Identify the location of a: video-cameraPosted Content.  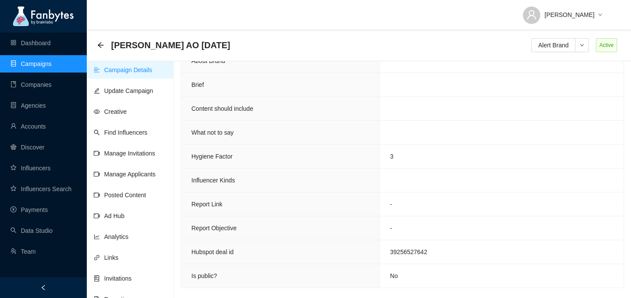
(120, 195).